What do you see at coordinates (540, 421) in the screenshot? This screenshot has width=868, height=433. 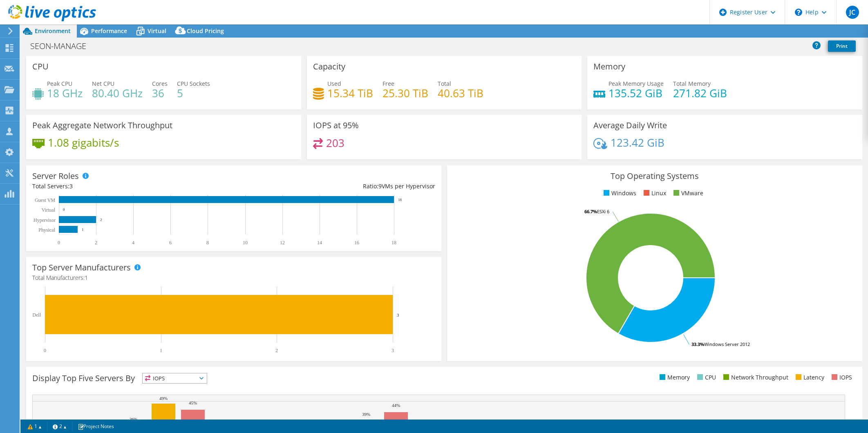 I see `text: 35%` at bounding box center [540, 421].